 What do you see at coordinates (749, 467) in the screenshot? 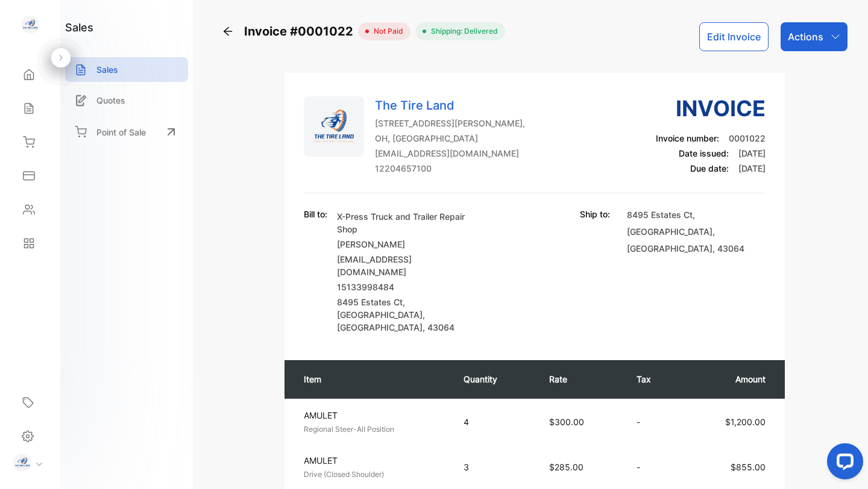
I see `span: $855.00` at bounding box center [749, 467].